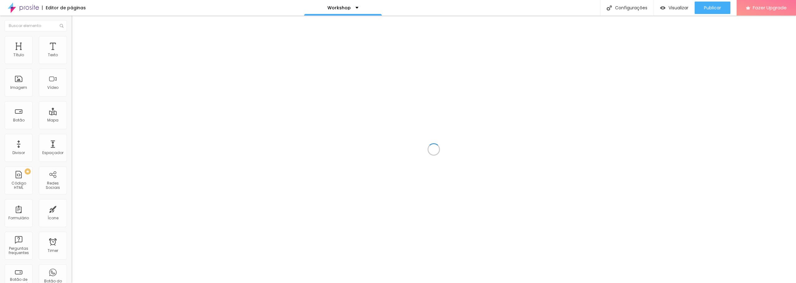  What do you see at coordinates (18, 186) in the screenshot?
I see `div: Código HTML` at bounding box center [18, 186].